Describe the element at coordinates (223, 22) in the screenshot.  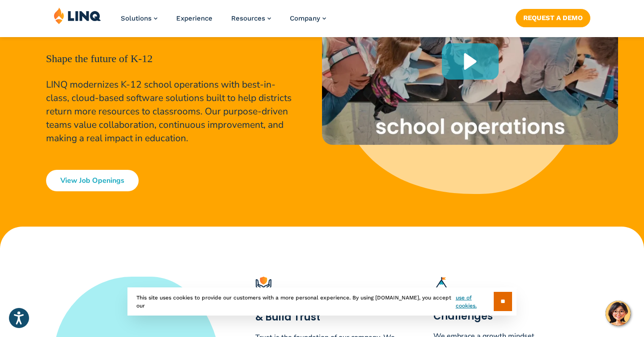
I see `nav: Primary Navigation` at that location.